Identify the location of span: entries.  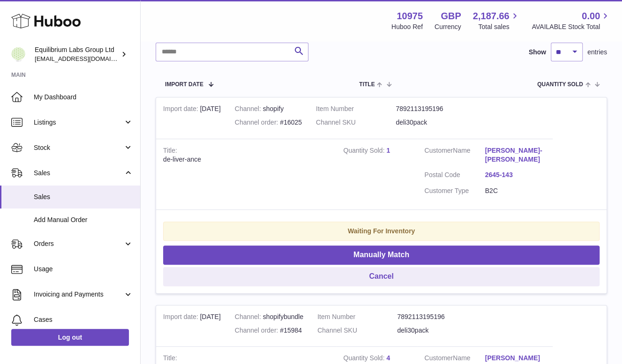
(597, 52).